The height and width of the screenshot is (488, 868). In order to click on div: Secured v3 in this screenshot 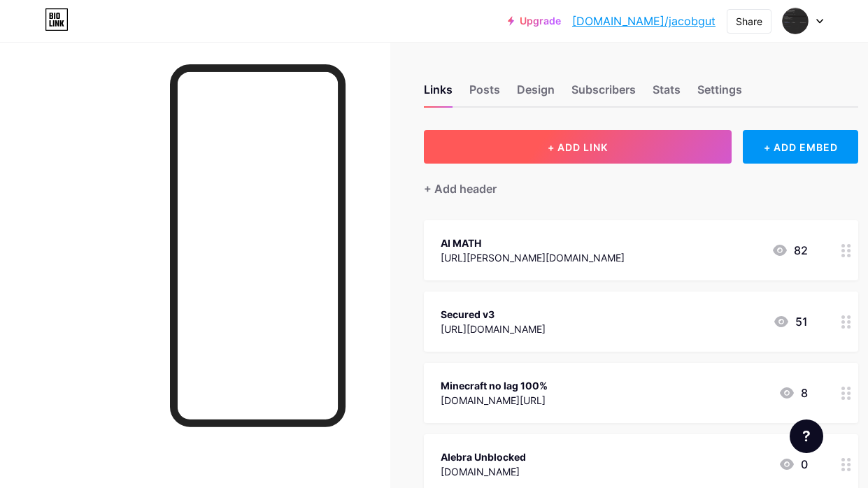, I will do `click(493, 314)`.